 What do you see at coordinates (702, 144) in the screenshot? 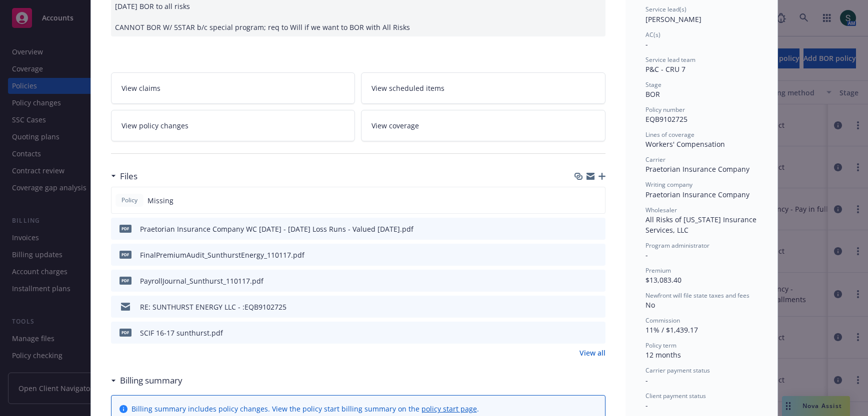
I see `div: Workers' Compensation` at bounding box center [702, 144].